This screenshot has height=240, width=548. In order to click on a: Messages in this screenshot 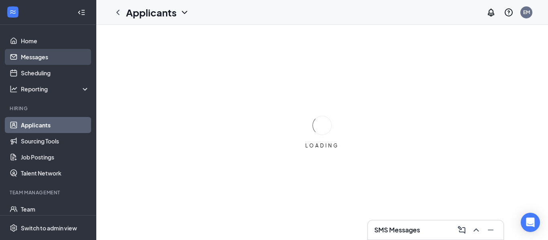, I will do `click(55, 57)`.